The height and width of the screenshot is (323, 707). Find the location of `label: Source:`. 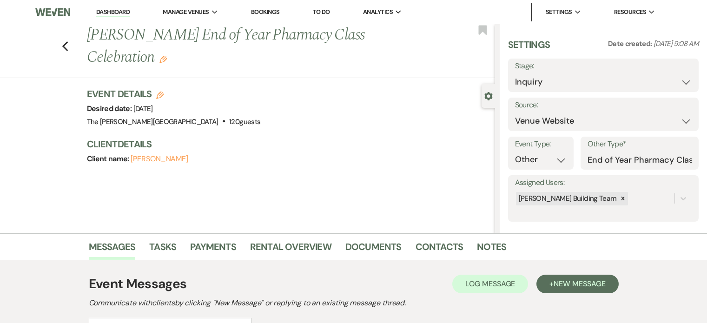

label: Source: is located at coordinates (603, 105).